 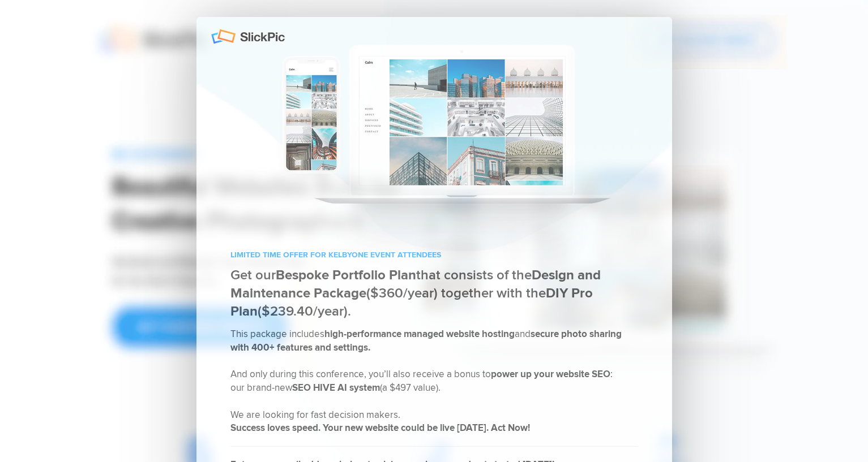 What do you see at coordinates (419, 334) in the screenshot?
I see `b: high-performance managed website hosting` at bounding box center [419, 334].